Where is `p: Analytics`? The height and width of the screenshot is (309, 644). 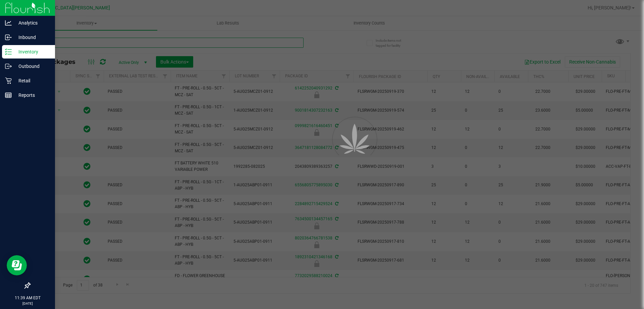 p: Analytics is located at coordinates (32, 23).